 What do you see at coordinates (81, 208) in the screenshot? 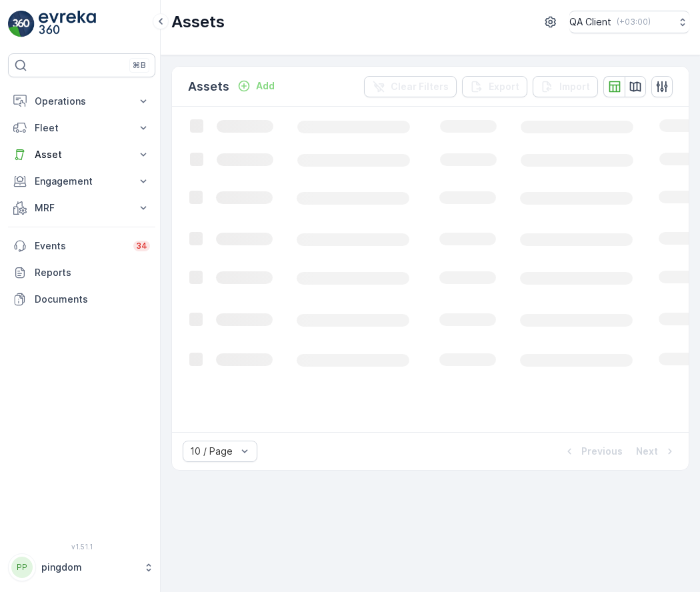
I see `button: MRF` at bounding box center [81, 208].